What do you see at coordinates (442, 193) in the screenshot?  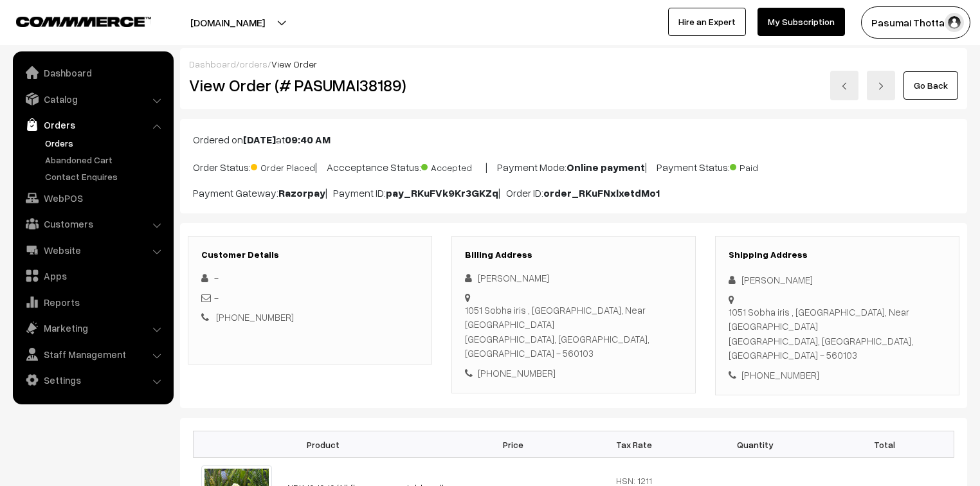 I see `b: pay_RKuFVk9Kr3GKZq` at bounding box center [442, 193].